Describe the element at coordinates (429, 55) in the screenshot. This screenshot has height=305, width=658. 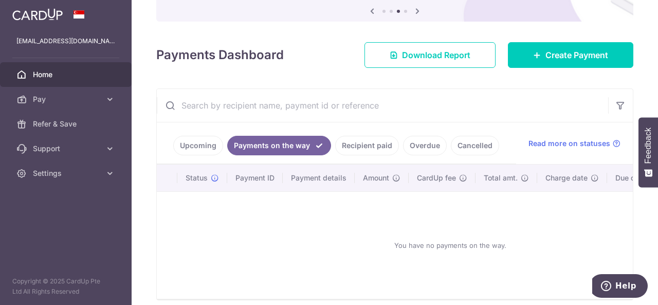
I see `a: Download Report` at that location.